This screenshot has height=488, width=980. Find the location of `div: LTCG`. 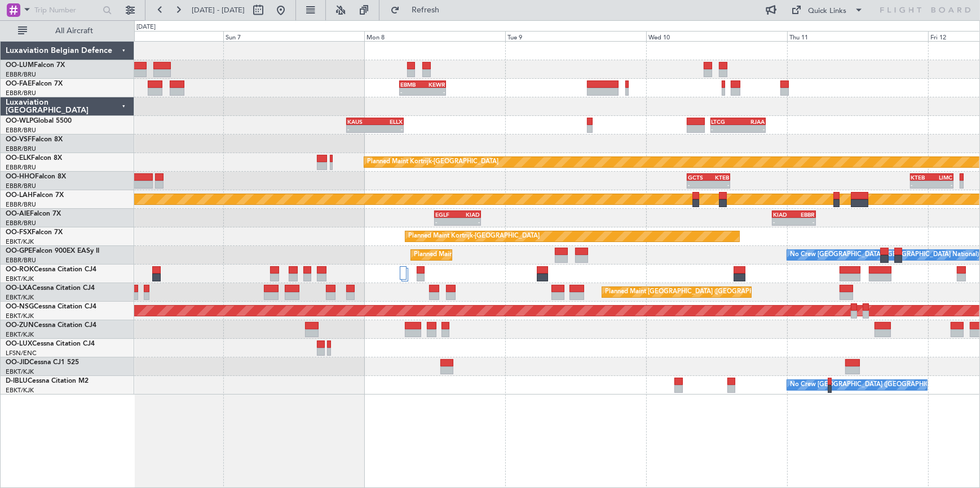

div: LTCG is located at coordinates (725, 122).